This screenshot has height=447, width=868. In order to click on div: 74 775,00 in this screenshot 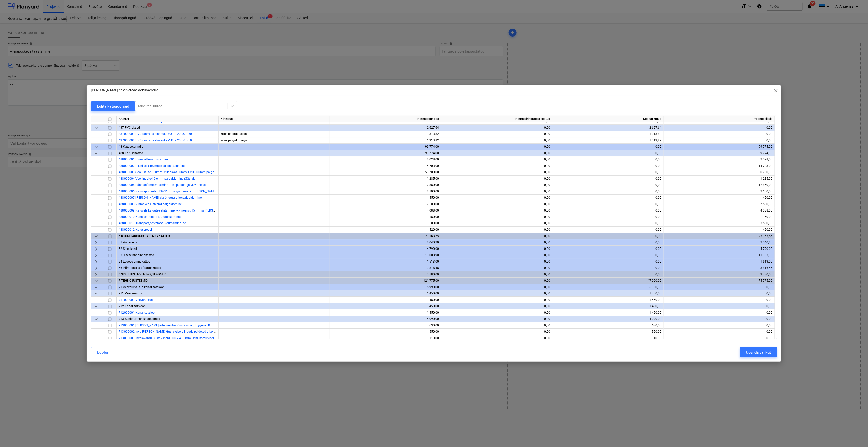, I will do `click(719, 281)`.